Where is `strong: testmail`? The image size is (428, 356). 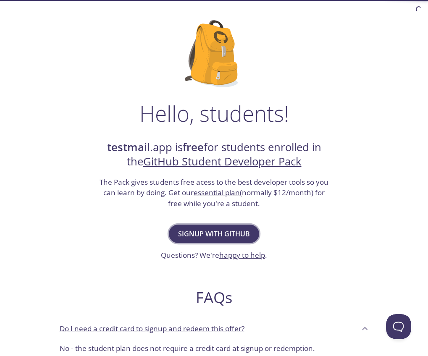 strong: testmail is located at coordinates (129, 147).